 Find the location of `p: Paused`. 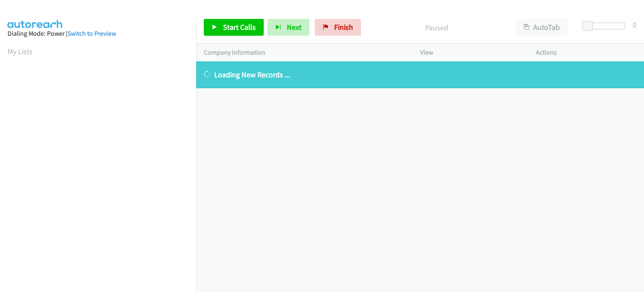

p: Paused is located at coordinates (436, 27).